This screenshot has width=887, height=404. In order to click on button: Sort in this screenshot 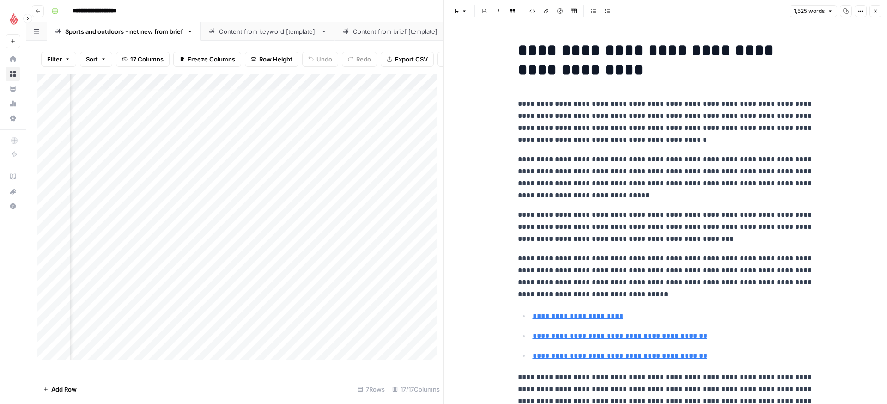, I will do `click(96, 59)`.